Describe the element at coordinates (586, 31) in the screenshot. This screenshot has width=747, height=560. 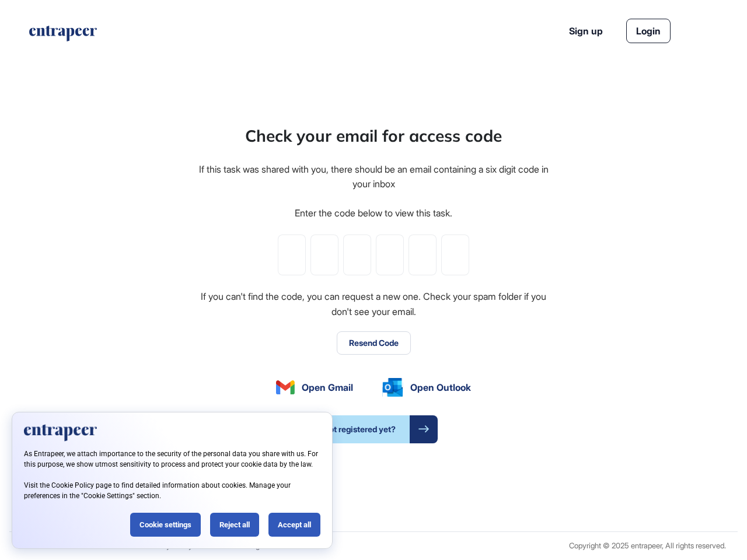
I see `a: Sign up` at that location.